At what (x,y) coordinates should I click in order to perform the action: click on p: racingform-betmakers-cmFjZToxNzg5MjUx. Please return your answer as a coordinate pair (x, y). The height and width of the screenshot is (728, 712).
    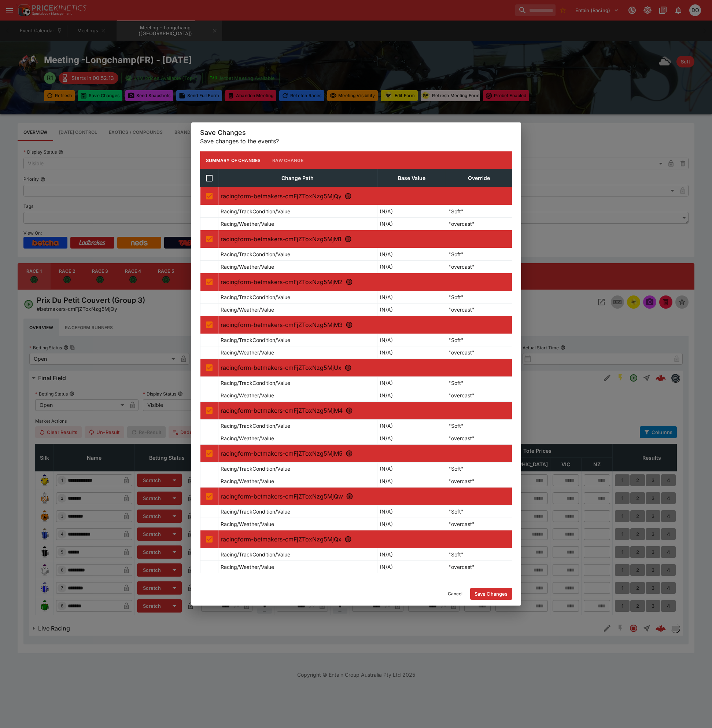
    Looking at the image, I should click on (365, 367).